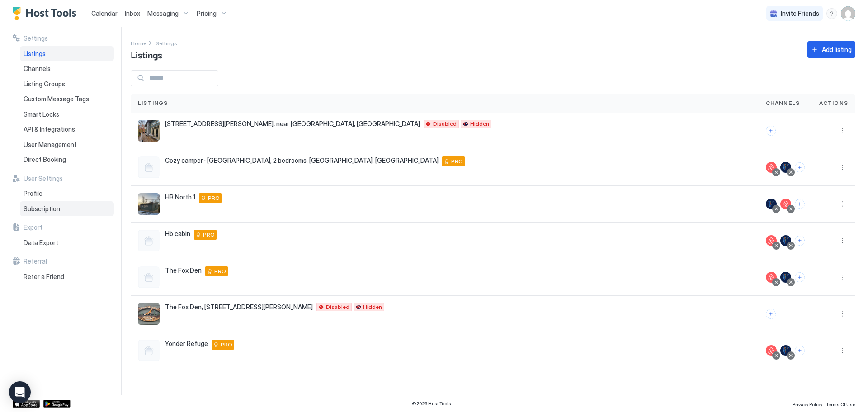 This screenshot has height=412, width=868. Describe the element at coordinates (45, 84) in the screenshot. I see `span: Listing Groups` at that location.